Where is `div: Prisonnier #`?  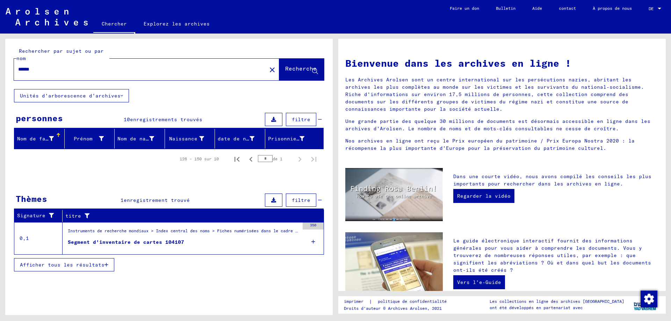 div: Prisonnier # is located at coordinates (291, 139).